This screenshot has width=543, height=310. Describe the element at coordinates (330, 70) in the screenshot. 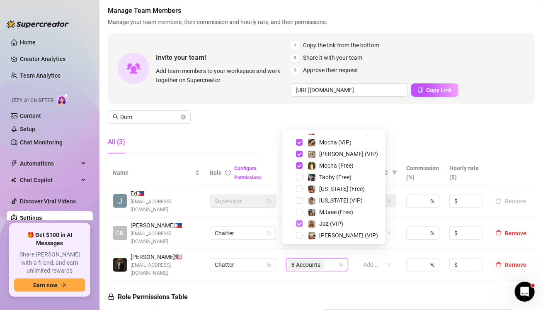

I see `span: Approve their request` at that location.